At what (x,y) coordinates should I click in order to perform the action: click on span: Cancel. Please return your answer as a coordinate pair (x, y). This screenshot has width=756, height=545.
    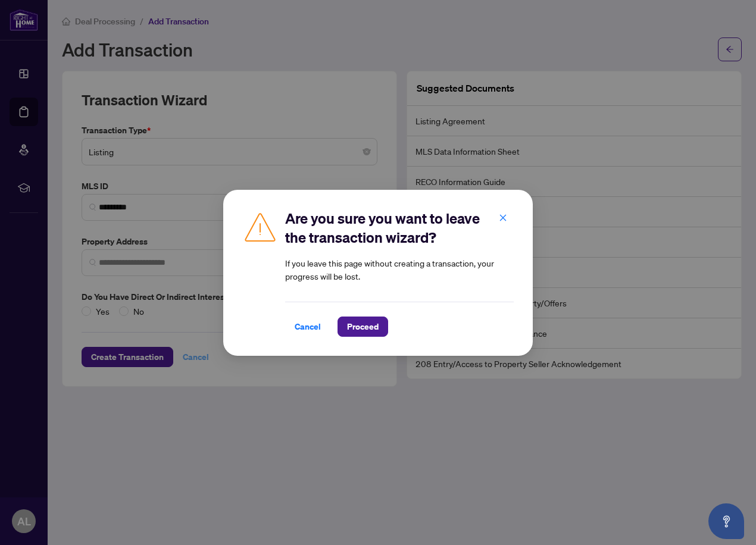
    Looking at the image, I should click on (308, 327).